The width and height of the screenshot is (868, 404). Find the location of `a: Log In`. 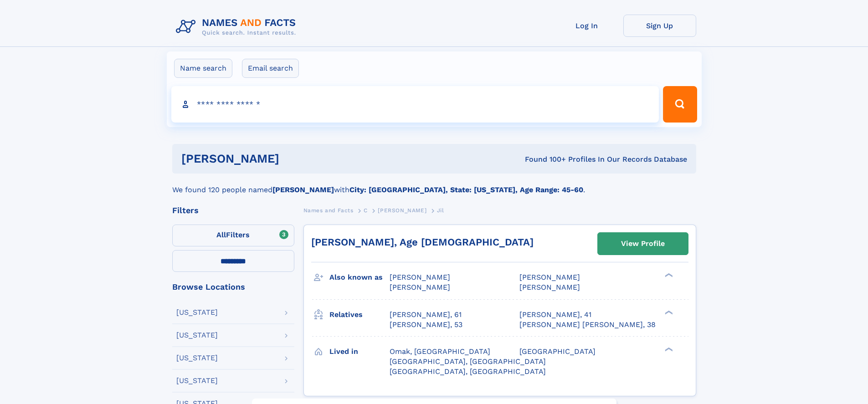

a: Log In is located at coordinates (587, 25).